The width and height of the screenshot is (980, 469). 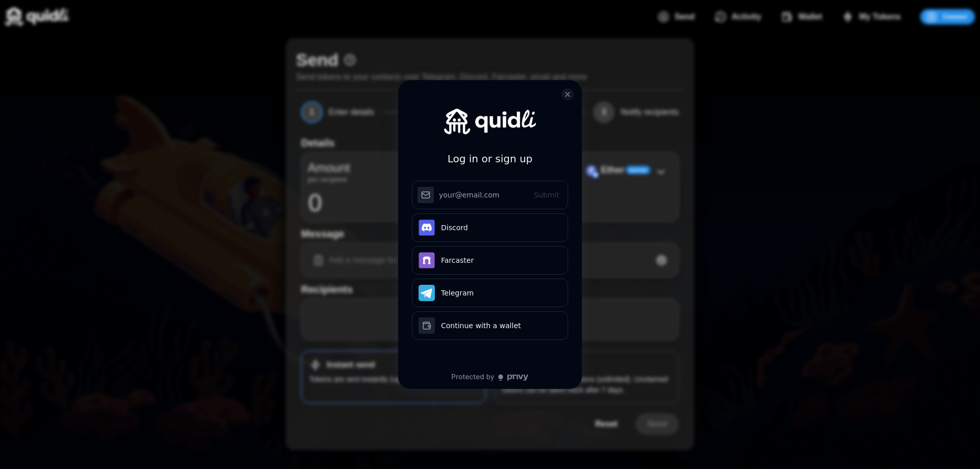 I want to click on button: Submit, so click(x=547, y=195).